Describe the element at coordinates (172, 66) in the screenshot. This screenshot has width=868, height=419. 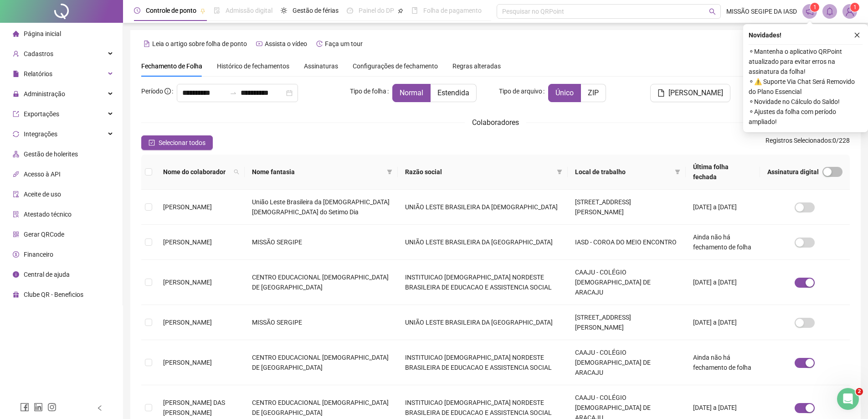
I see `span: Fechamento de Folha` at that location.